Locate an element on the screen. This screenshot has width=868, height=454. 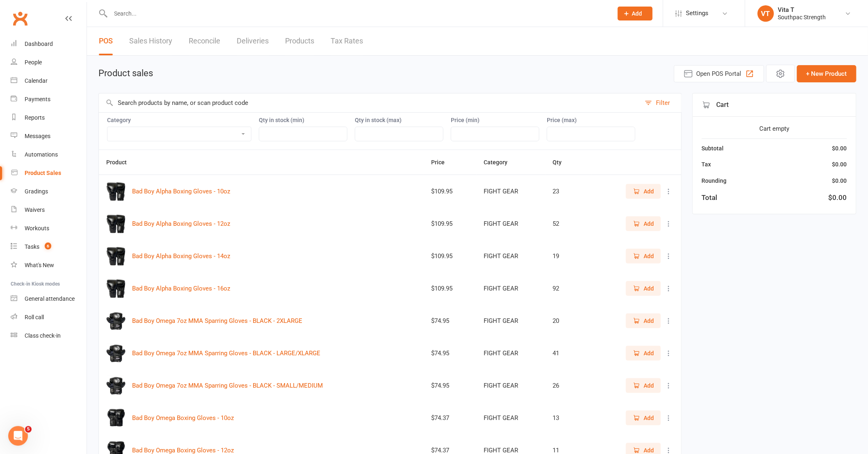
input: Search... is located at coordinates (358, 14).